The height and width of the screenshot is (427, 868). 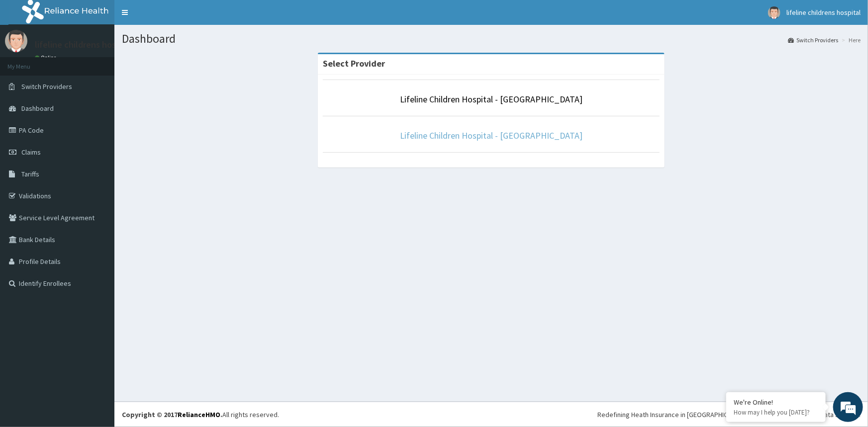 What do you see at coordinates (491, 39) in the screenshot?
I see `h1: Dashboard` at bounding box center [491, 39].